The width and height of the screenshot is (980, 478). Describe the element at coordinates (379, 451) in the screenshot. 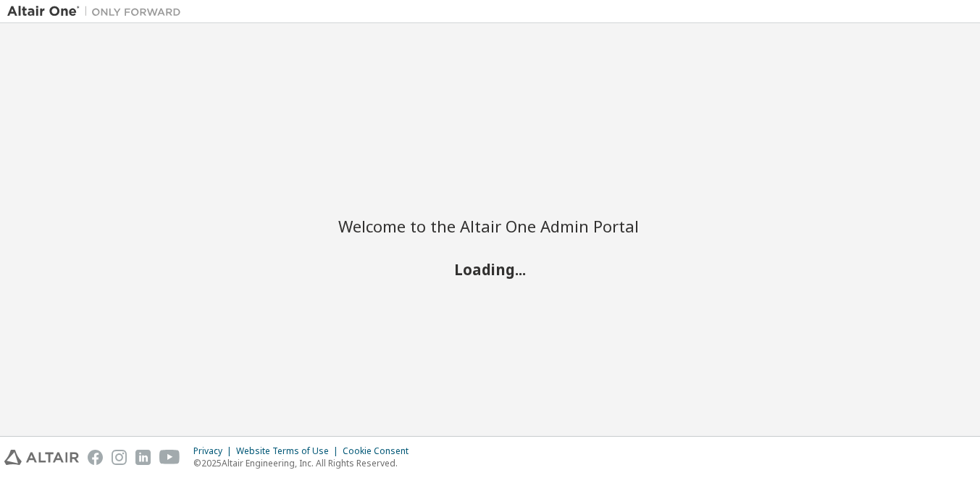

I see `div: Cookie Consent` at that location.